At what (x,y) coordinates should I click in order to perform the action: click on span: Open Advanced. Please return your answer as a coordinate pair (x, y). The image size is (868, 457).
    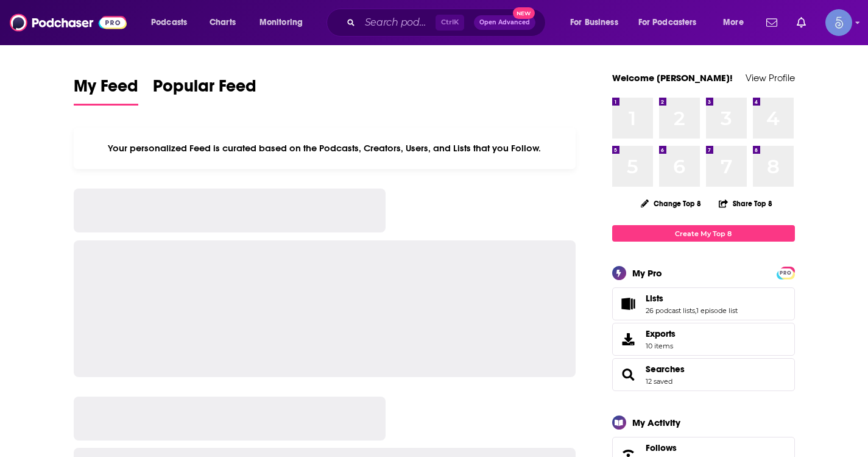
    Looking at the image, I should click on (504, 23).